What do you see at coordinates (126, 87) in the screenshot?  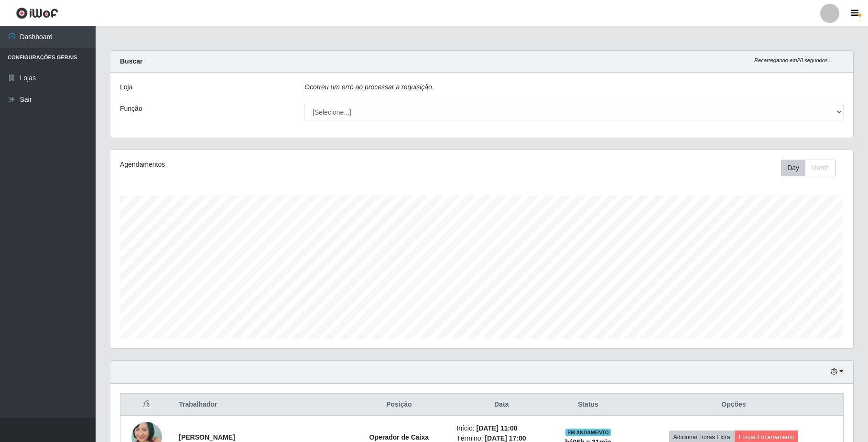 I see `label: Loja` at bounding box center [126, 87].